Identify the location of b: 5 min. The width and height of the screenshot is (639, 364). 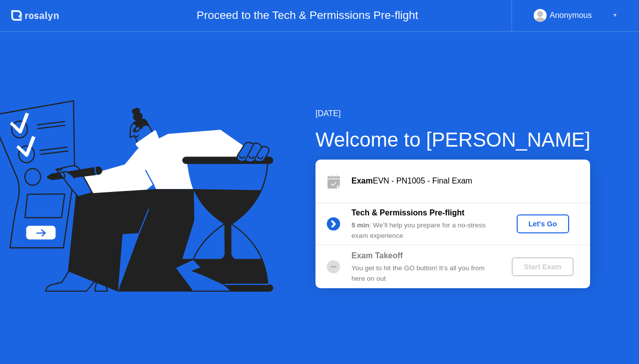
(360, 225).